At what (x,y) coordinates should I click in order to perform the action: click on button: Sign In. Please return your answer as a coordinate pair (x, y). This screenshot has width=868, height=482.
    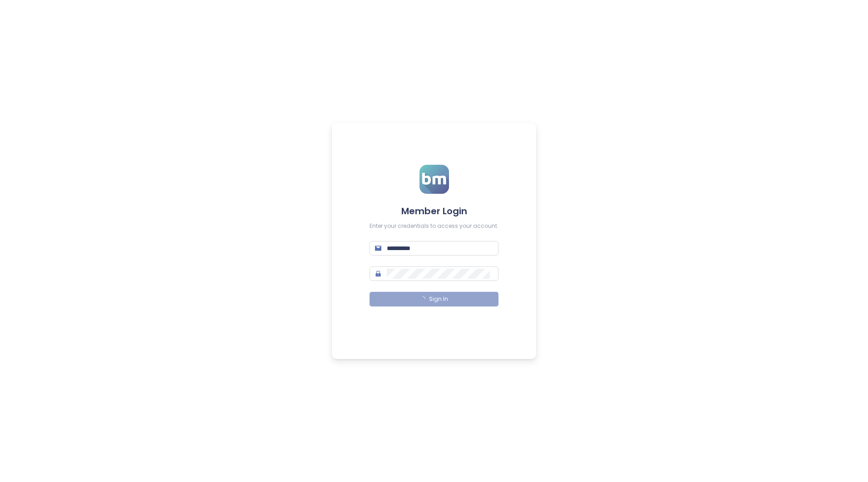
    Looking at the image, I should click on (434, 299).